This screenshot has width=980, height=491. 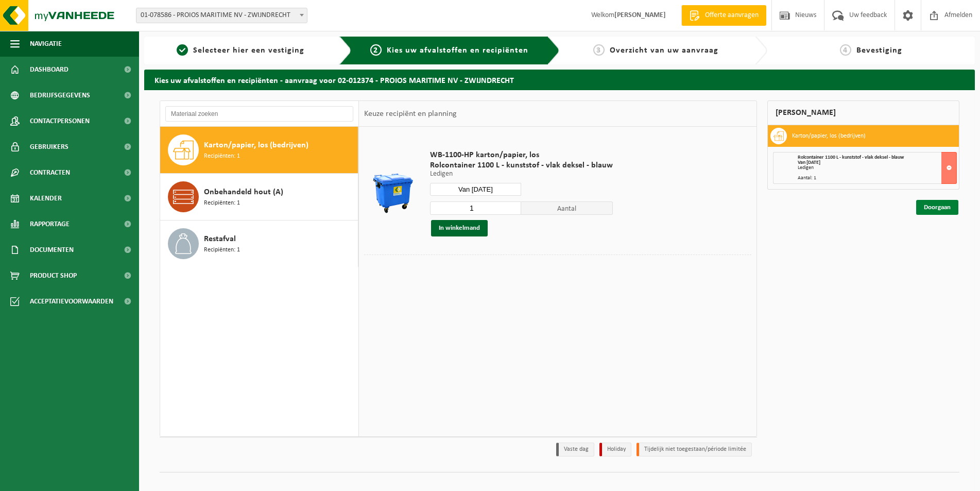 What do you see at coordinates (53, 275) in the screenshot?
I see `span: Product Shop` at bounding box center [53, 275].